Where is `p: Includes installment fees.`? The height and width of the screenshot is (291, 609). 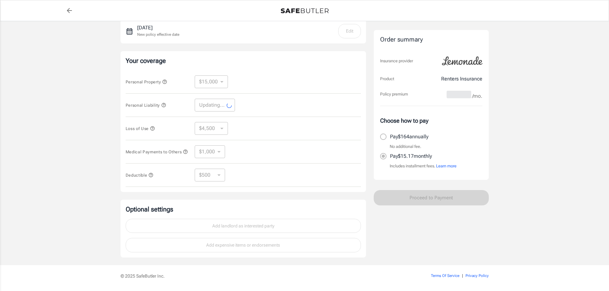 p: Includes installment fees. is located at coordinates (423, 166).